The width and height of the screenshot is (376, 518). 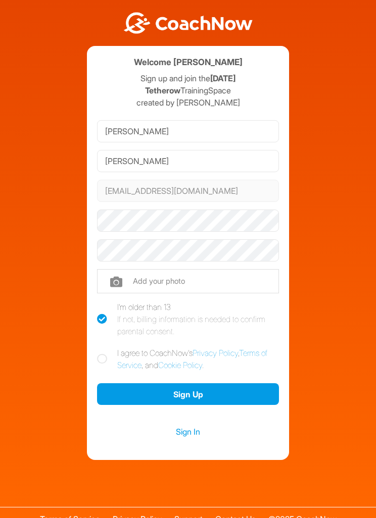 What do you see at coordinates (188, 432) in the screenshot?
I see `a: Sign In` at bounding box center [188, 432].